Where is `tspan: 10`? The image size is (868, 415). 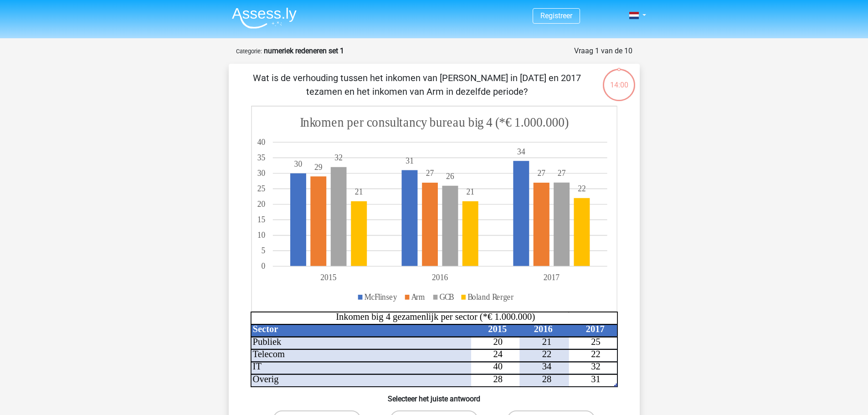 tspan: 10 is located at coordinates (261, 235).